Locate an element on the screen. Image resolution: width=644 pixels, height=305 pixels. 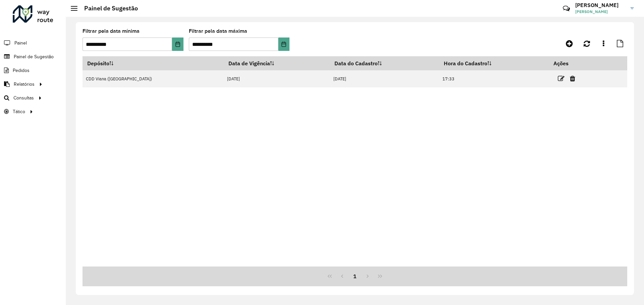
span: Consultas is located at coordinates (23, 98).